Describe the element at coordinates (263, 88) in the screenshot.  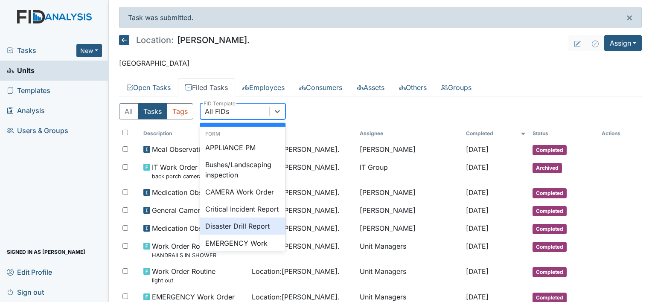
I see `a: Employees` at that location.